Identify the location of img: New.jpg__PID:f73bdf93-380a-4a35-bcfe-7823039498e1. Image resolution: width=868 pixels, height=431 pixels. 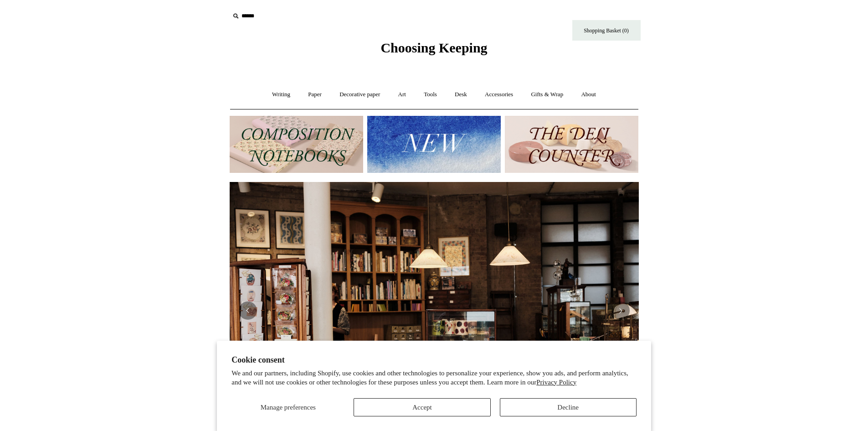
(434, 144).